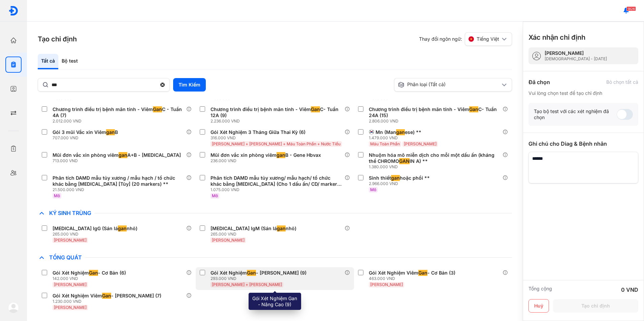  What do you see at coordinates (583, 93) in the screenshot?
I see `div: Vui lòng chọn test để tạo chỉ định` at bounding box center [583, 93].